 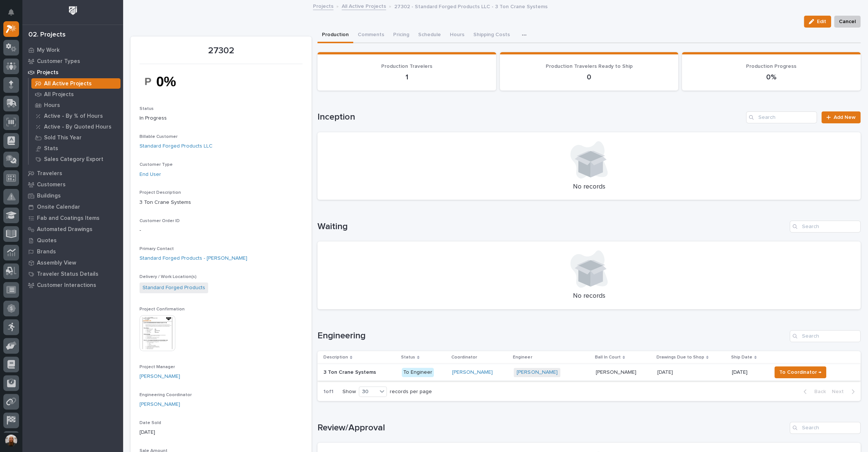 What do you see at coordinates (844, 392) in the screenshot?
I see `button: Next` at bounding box center [844, 392].